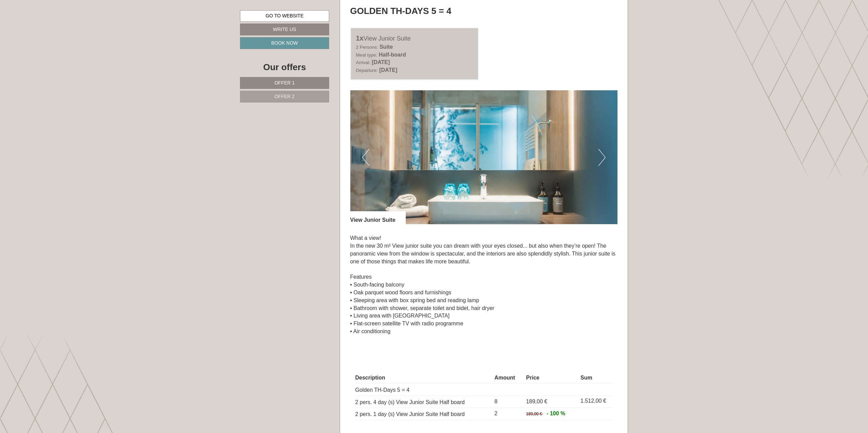 This screenshot has width=868, height=433. I want to click on a: Write us, so click(285, 30).